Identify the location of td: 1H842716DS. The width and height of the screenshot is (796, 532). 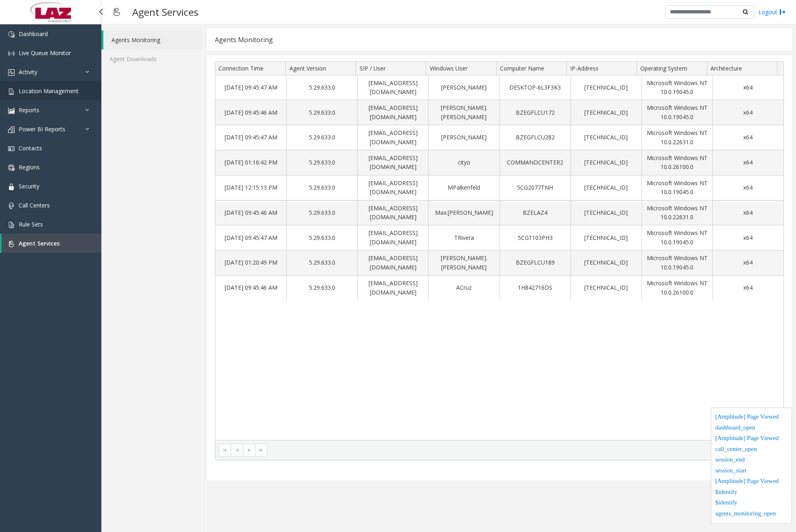
(534, 288).